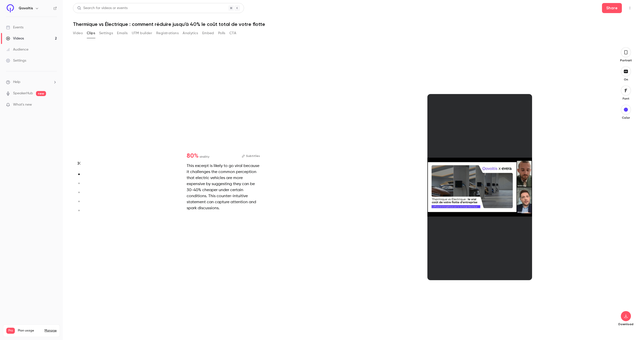 Image resolution: width=644 pixels, height=340 pixels. Describe the element at coordinates (353, 24) in the screenshot. I see `h1: Thermique vs Électrique : comment réduire jusqu’à 40% le coût total de votre flotte` at that location.